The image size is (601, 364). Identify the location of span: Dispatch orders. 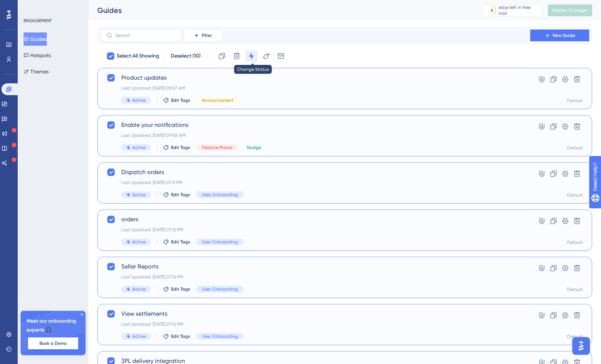
(315, 172).